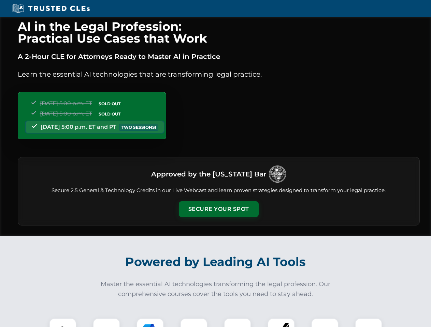 This screenshot has height=327, width=431. I want to click on p: Secure 2.5 General & Technology Credits in our Live Webcast and learn proven strategies designed ..., so click(219, 191).